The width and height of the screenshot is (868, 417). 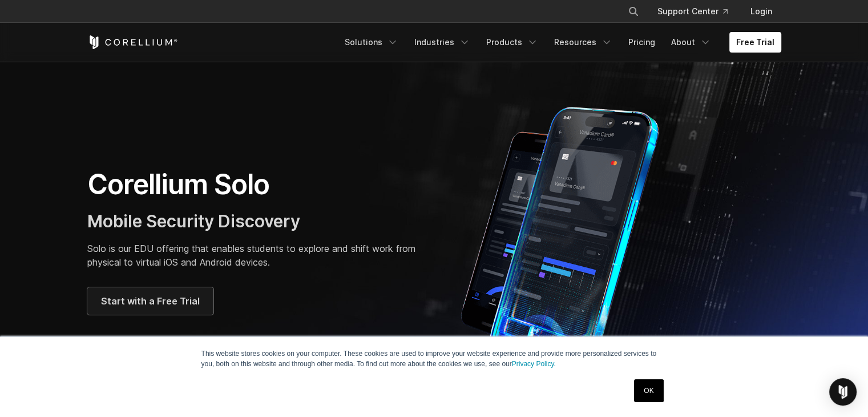 What do you see at coordinates (371, 43) in the screenshot?
I see `a: Solutions` at bounding box center [371, 43].